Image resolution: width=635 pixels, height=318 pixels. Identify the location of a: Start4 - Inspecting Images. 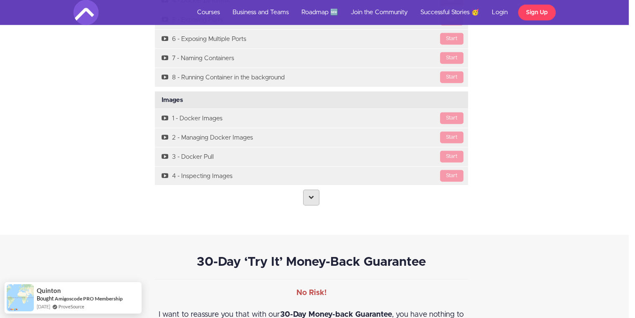
(311, 176).